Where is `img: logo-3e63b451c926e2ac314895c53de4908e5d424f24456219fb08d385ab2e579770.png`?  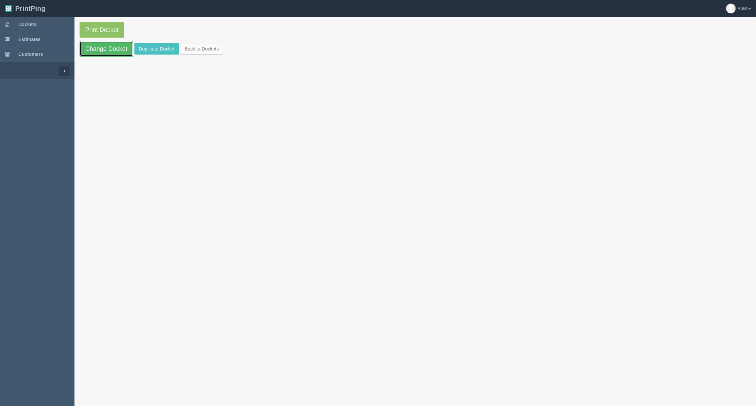
img: logo-3e63b451c926e2ac314895c53de4908e5d424f24456219fb08d385ab2e579770.png is located at coordinates (8, 8).